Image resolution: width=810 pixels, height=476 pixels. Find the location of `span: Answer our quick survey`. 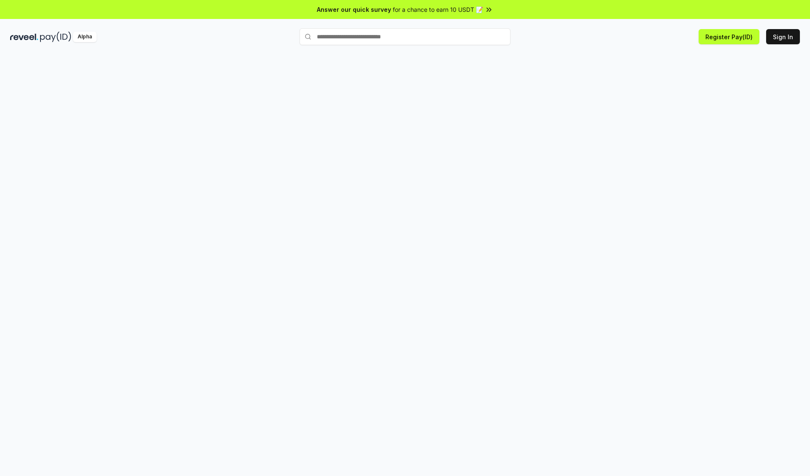

span: Answer our quick survey is located at coordinates (354, 9).